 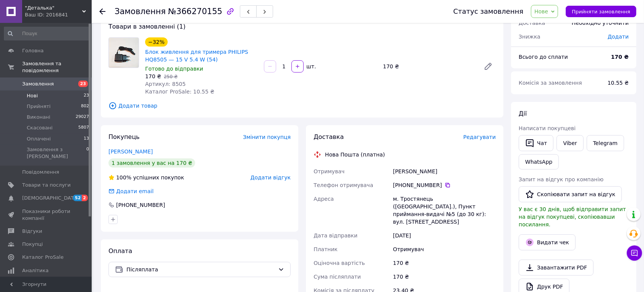 What do you see at coordinates (355, 155) in the screenshot?
I see `div: Нова Пошта (платна)` at bounding box center [355, 155].